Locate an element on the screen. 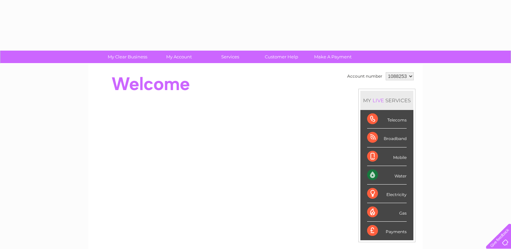 This screenshot has width=511, height=249. a: Customer Help is located at coordinates (282, 57).